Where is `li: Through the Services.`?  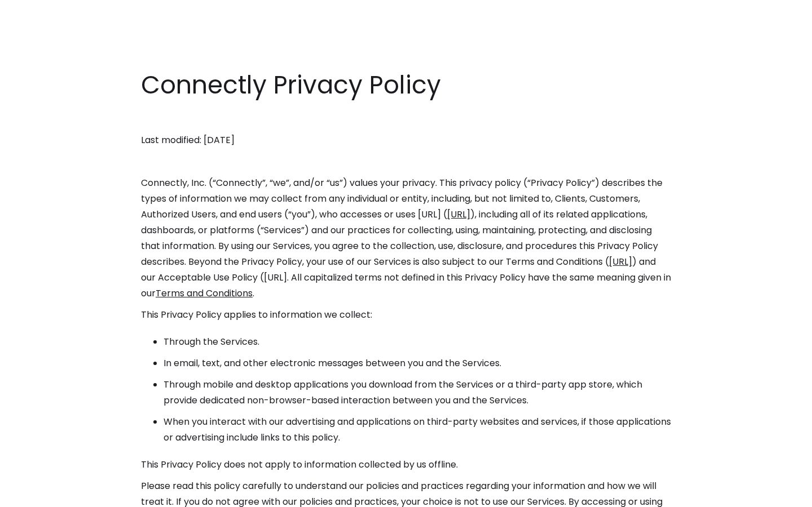 li: Through the Services. is located at coordinates (417, 342).